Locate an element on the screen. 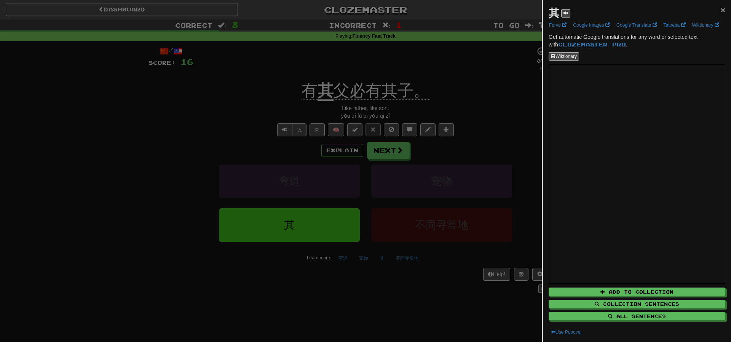 The image size is (731, 342). button: Collection Sentences is located at coordinates (637, 304).